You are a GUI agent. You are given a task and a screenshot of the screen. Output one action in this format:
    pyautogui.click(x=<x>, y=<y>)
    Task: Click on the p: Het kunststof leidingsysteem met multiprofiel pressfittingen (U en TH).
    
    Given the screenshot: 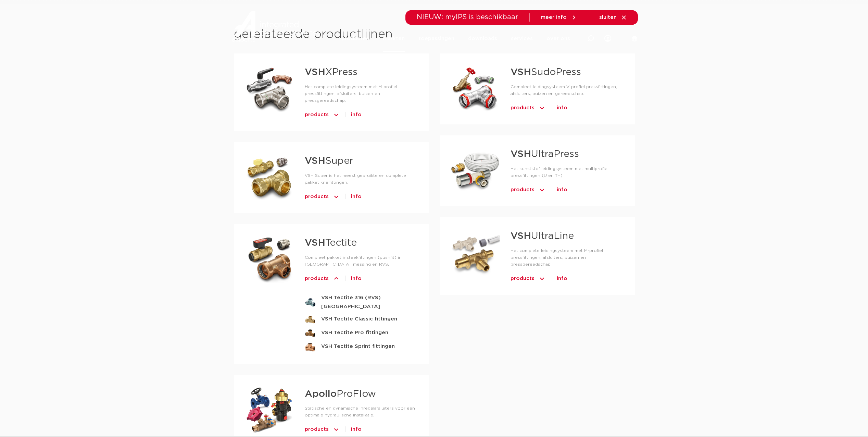 What is the action you would take?
    pyautogui.click(x=567, y=172)
    